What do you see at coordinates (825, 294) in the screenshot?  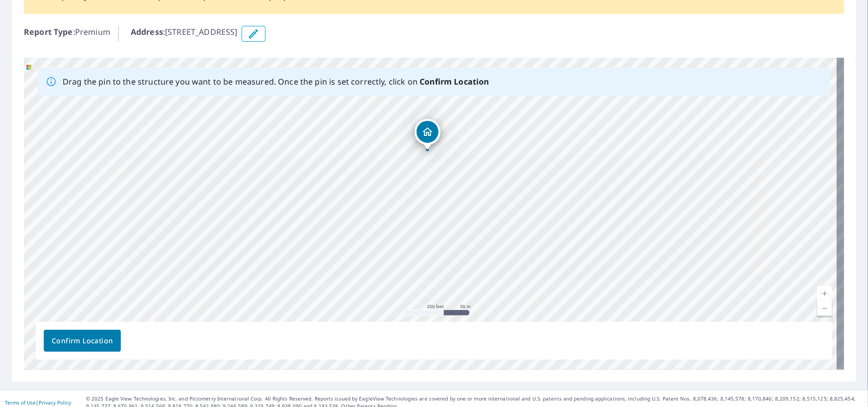 I see `a: Current Level 17, Zoom In` at bounding box center [825, 294].